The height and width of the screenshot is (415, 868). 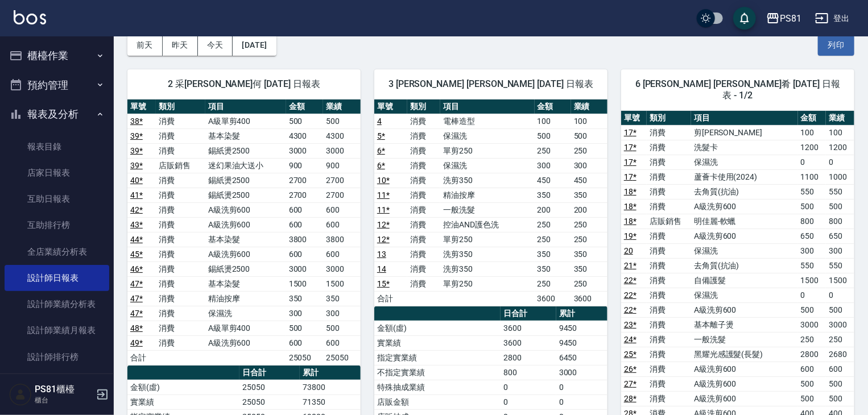 I want to click on th: 項目, so click(x=745, y=118).